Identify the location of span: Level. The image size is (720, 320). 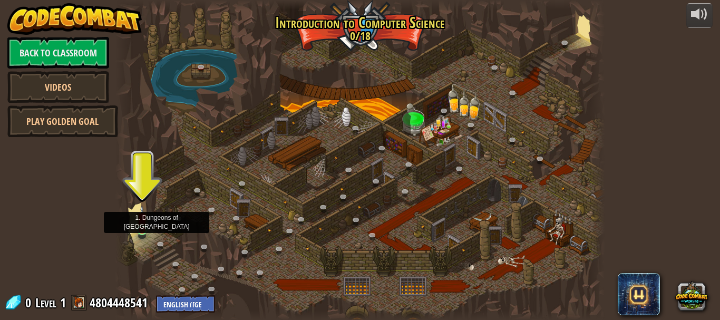
(46, 302).